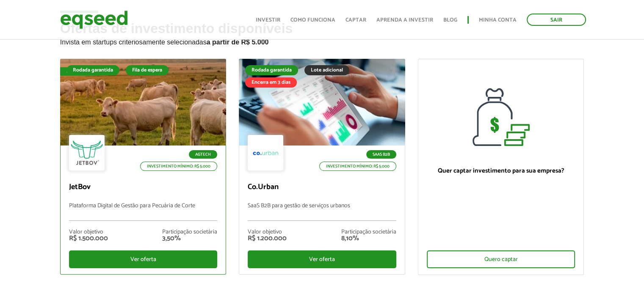 This screenshot has width=644, height=294. Describe the element at coordinates (322, 187) in the screenshot. I see `p: Co.Urban` at that location.